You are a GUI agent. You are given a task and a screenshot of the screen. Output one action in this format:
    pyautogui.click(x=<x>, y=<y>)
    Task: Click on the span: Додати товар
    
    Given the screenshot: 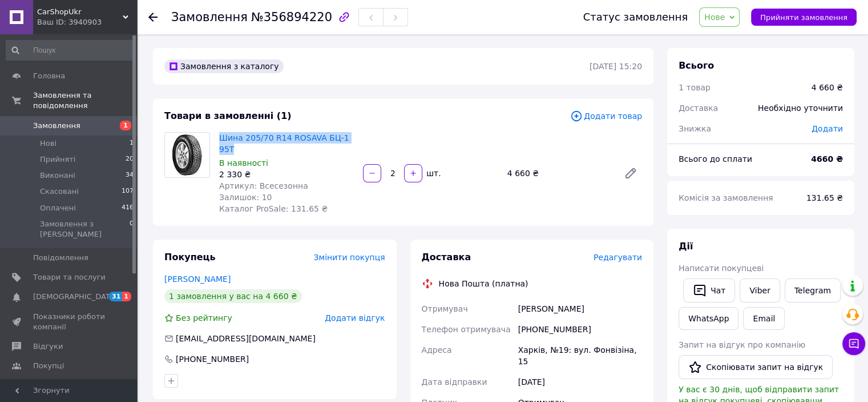 What is the action you would take?
    pyautogui.click(x=606, y=116)
    